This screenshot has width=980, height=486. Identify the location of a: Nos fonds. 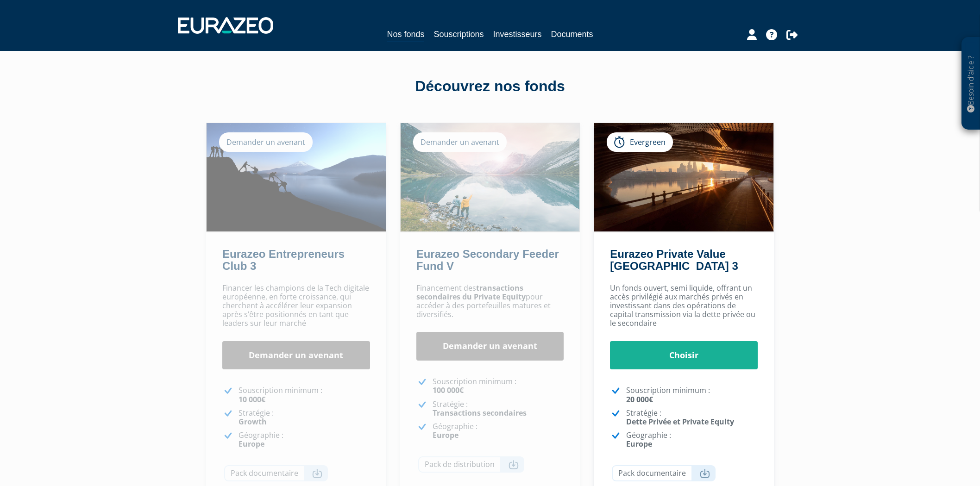
(405, 35).